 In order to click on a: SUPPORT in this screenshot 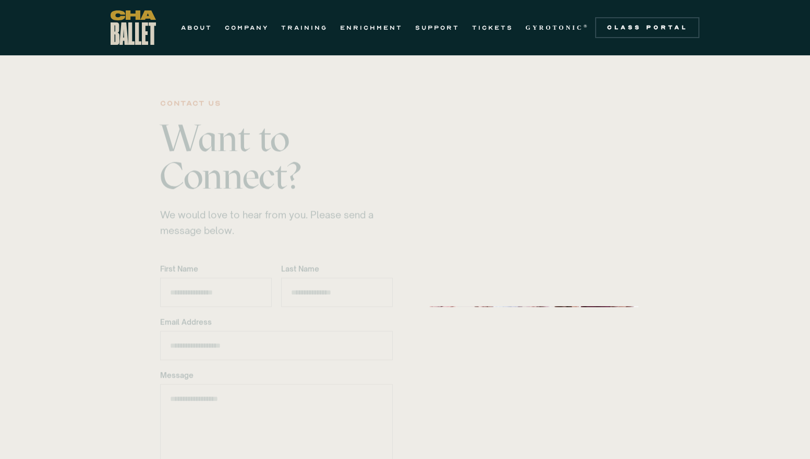, I will do `click(437, 28)`.